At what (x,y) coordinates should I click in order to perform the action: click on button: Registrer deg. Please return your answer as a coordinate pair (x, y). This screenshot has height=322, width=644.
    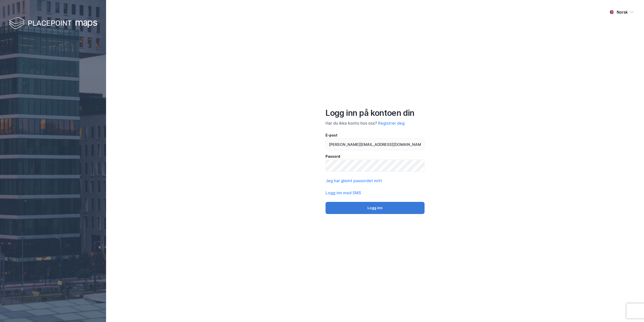
    Looking at the image, I should click on (391, 123).